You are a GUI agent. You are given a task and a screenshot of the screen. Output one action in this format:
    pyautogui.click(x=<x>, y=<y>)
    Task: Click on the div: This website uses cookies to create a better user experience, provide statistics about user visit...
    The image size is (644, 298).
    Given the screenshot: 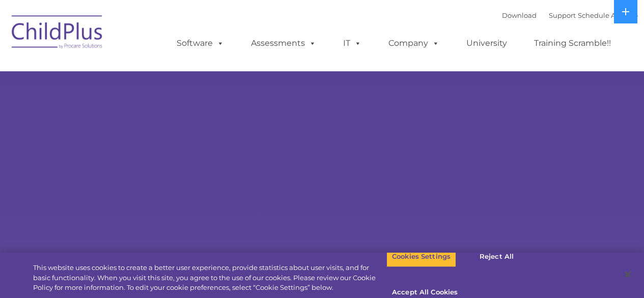 What is the action you would take?
    pyautogui.click(x=210, y=277)
    